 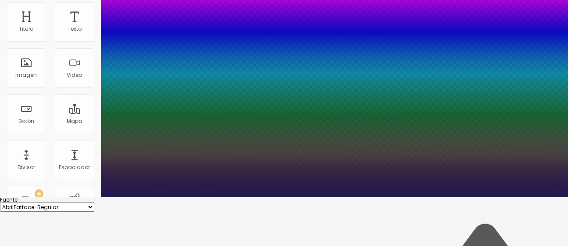 I want to click on div: Mapa, so click(x=75, y=121).